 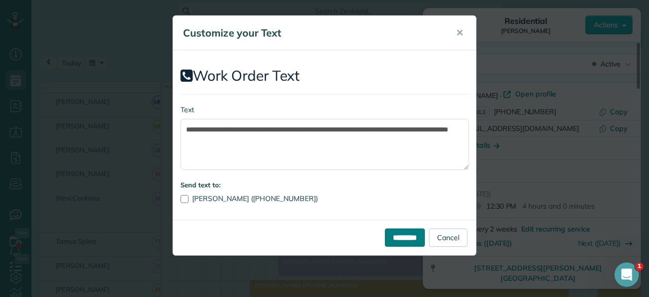 What do you see at coordinates (325, 110) in the screenshot?
I see `label: Text` at bounding box center [325, 110].